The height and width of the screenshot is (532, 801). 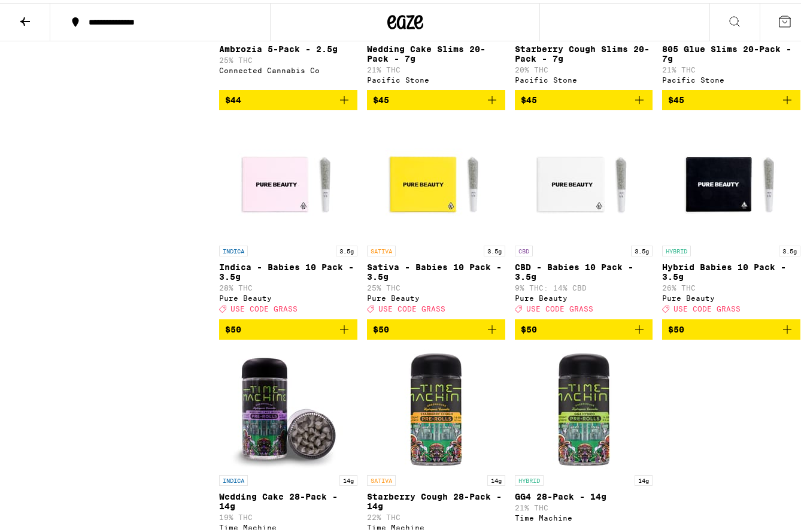 I want to click on p: 9% THC: 14% CBD, so click(x=584, y=284).